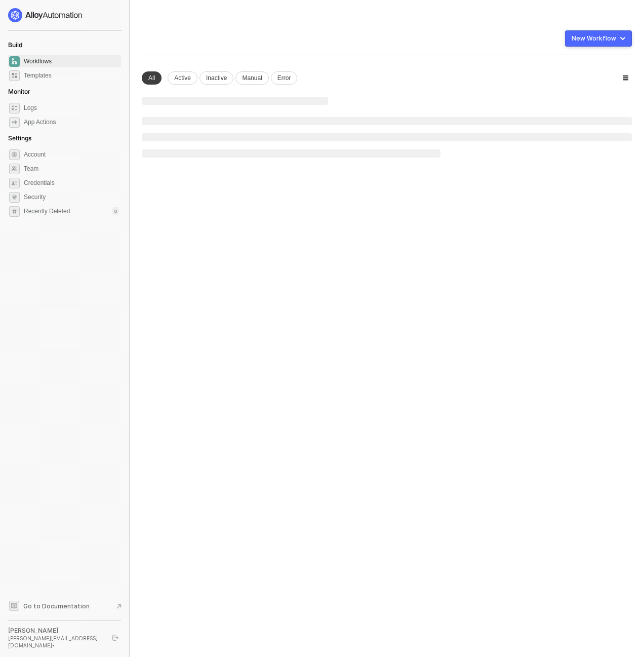 This screenshot has width=644, height=657. I want to click on span: credentials, so click(14, 183).